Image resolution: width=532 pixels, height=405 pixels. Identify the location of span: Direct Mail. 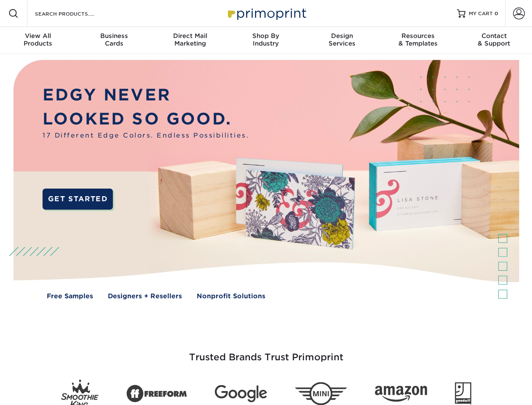
(190, 36).